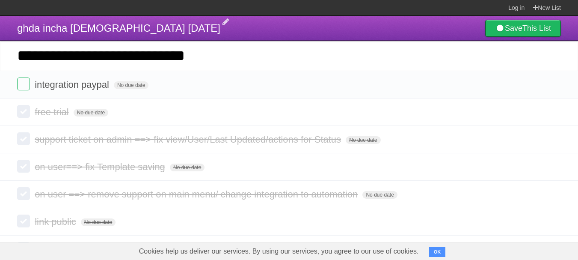 The height and width of the screenshot is (260, 578). What do you see at coordinates (101, 166) in the screenshot?
I see `span: on user==> fix Template saving` at bounding box center [101, 166].